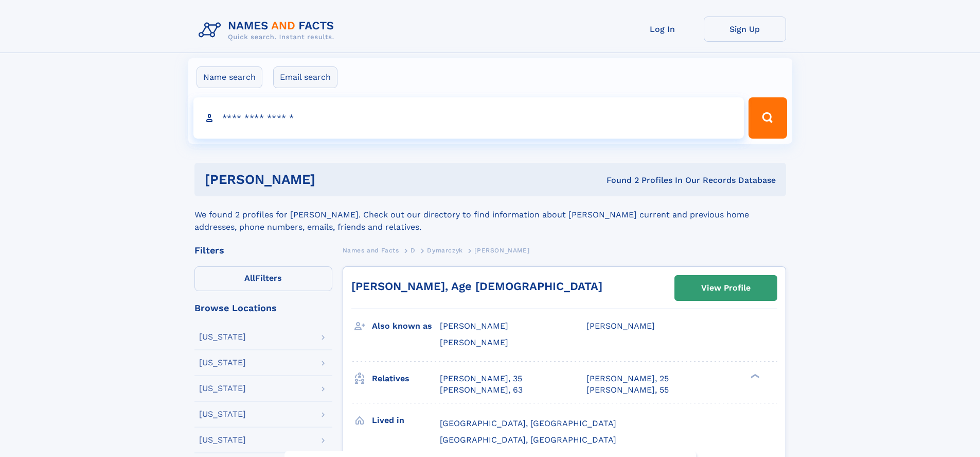 The image size is (980, 457). What do you see at coordinates (264, 279) in the screenshot?
I see `label: Filters` at bounding box center [264, 279].